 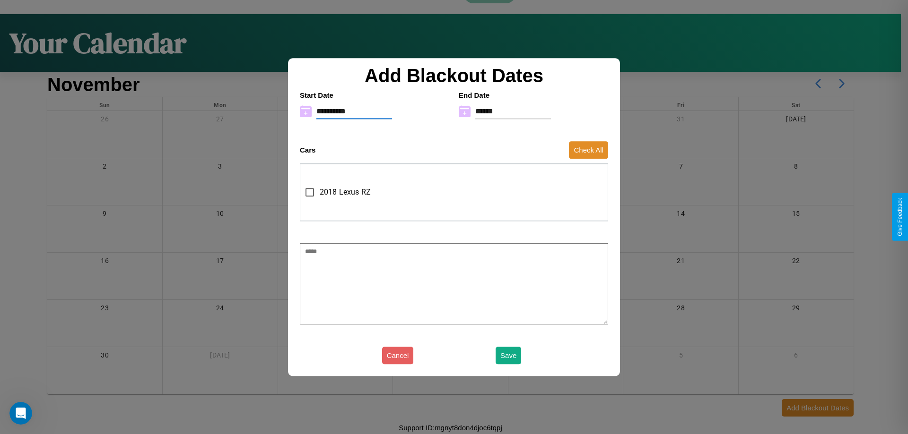 What do you see at coordinates (345, 192) in the screenshot?
I see `span: 2018 Lexus RZ` at bounding box center [345, 192].